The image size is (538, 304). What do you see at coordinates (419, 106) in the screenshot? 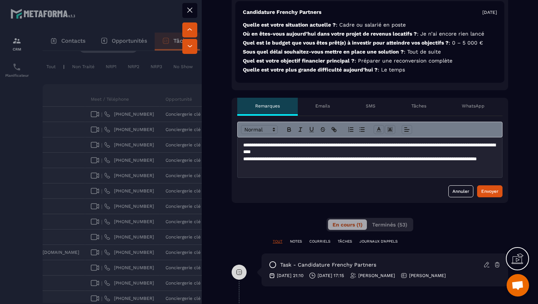
I see `p: Tâches` at bounding box center [419, 106].